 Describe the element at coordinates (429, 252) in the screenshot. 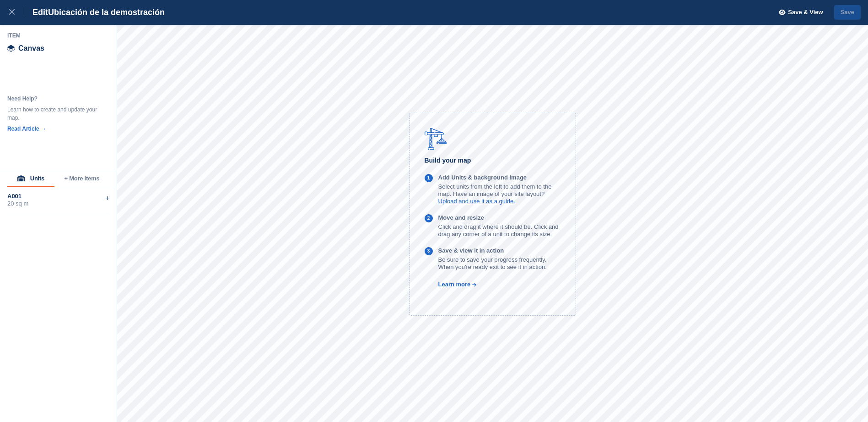

I see `div: 3` at that location.